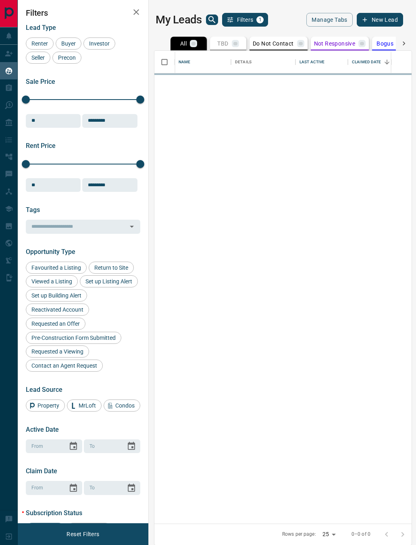 The height and width of the screenshot is (545, 416). Describe the element at coordinates (38, 58) in the screenshot. I see `span: Seller` at that location.